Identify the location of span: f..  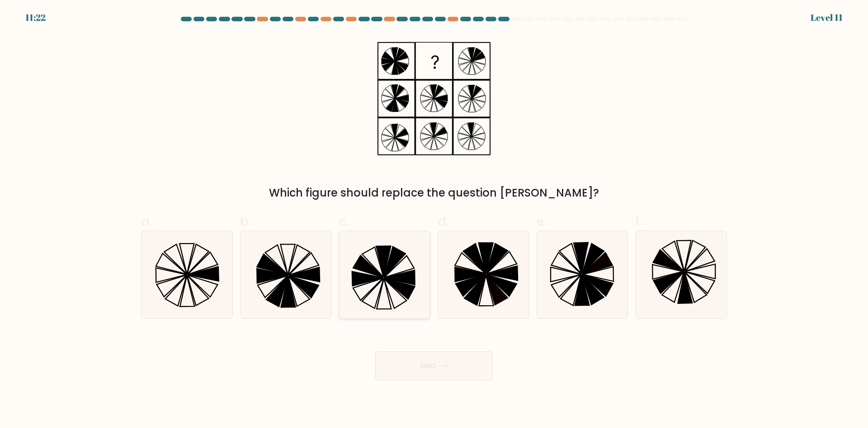
(639, 221).